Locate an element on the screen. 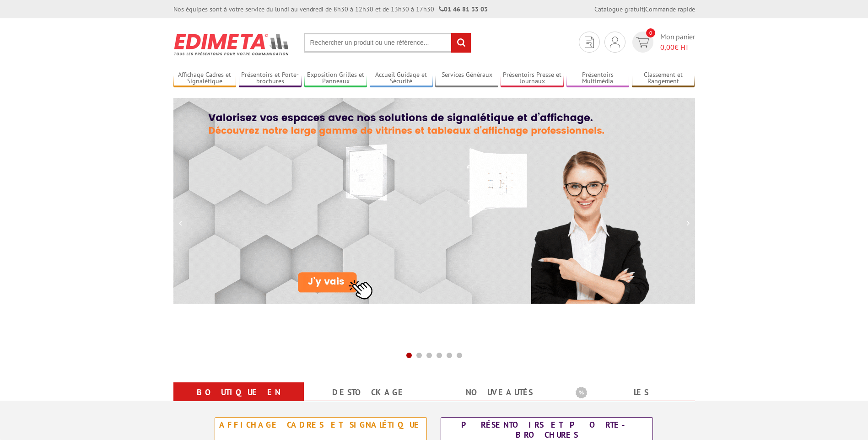 The width and height of the screenshot is (868, 440). input: rechercher is located at coordinates (461, 42).